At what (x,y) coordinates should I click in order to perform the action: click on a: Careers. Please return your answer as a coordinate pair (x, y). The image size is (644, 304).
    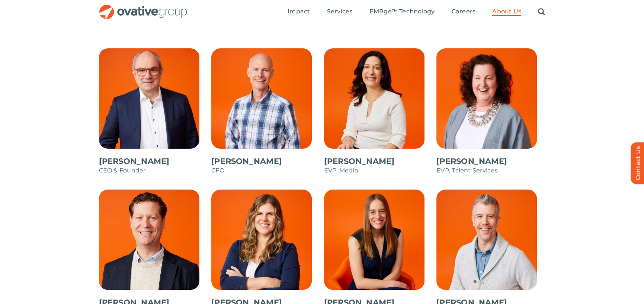
    Looking at the image, I should click on (463, 12).